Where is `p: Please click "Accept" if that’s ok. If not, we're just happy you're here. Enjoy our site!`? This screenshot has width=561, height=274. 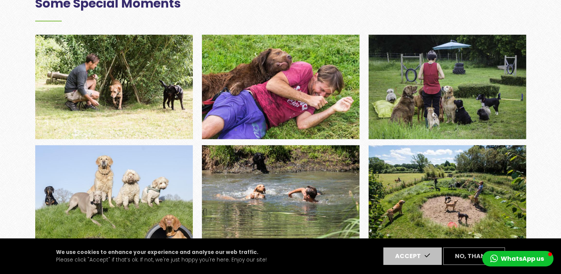
p: Please click "Accept" if that’s ok. If not, we're just happy you're here. Enjoy our site! is located at coordinates (161, 257).